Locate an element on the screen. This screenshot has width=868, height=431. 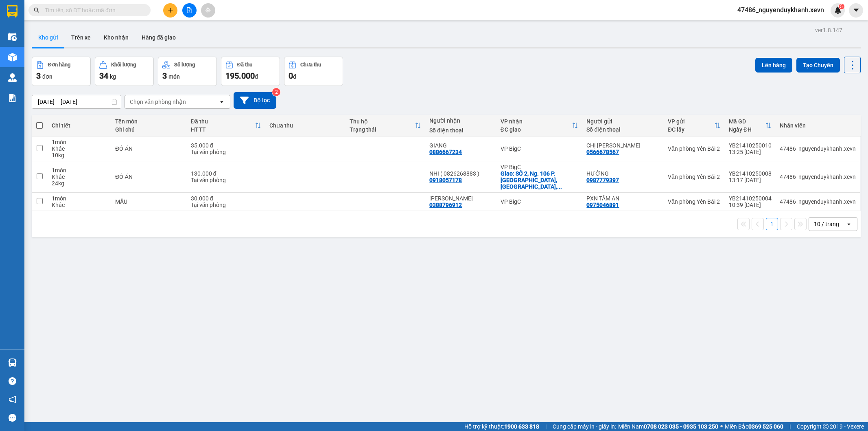
span: message is located at coordinates (13, 417).